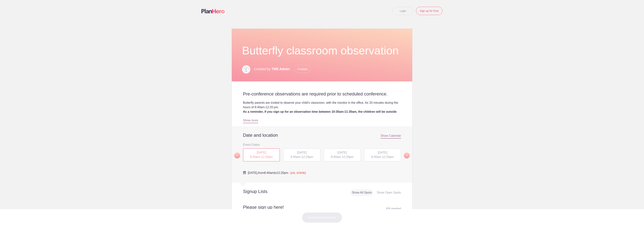 The height and width of the screenshot is (226, 644). What do you see at coordinates (322, 50) in the screenshot?
I see `h1: Butterfly classroom observation` at bounding box center [322, 50].